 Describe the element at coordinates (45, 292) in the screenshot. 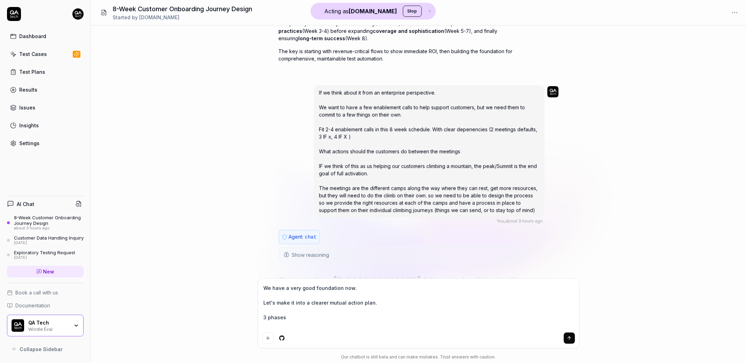

I see `a: Book a call with us` at that location.